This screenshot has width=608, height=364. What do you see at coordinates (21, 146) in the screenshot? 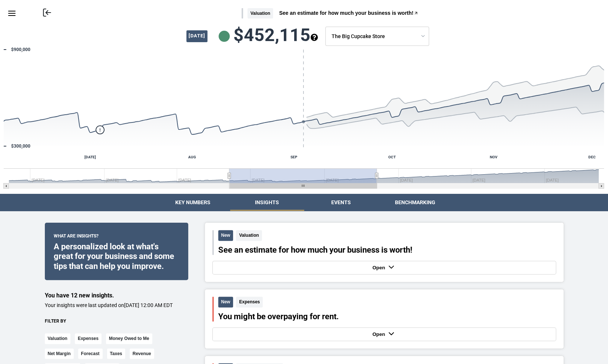
I see `text: $300,000` at bounding box center [21, 146].